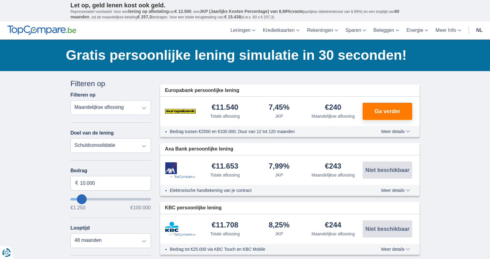 The width and height of the screenshot is (490, 259). What do you see at coordinates (145, 17) in the screenshot?
I see `span: € 257,3` at bounding box center [145, 17].